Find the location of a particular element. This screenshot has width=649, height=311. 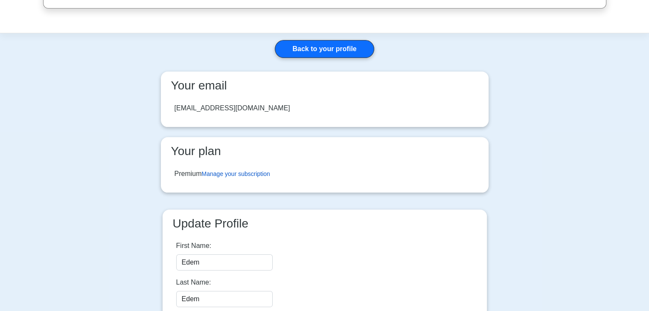

a: Manage your subscription is located at coordinates (236, 174).